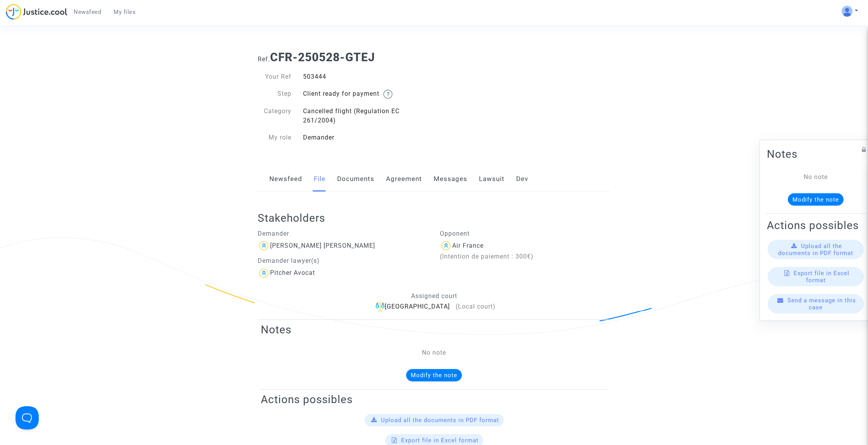  I want to click on div: My role, so click(275, 137).